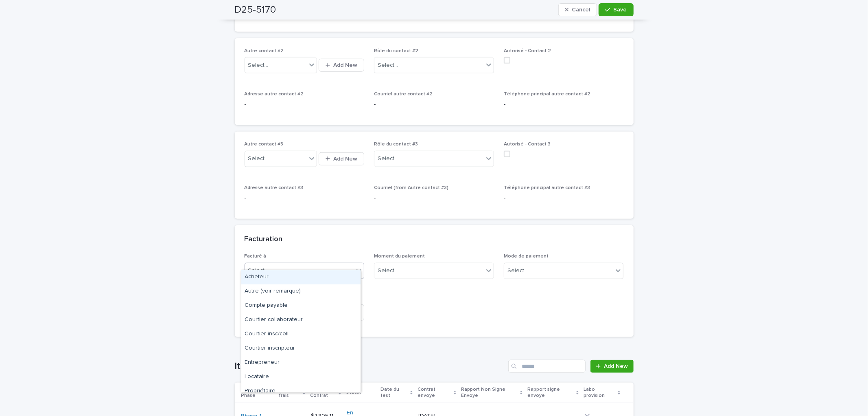 This screenshot has width=868, height=416. What do you see at coordinates (301, 291) in the screenshot?
I see `div: Autre (voir remarque)` at bounding box center [301, 291].